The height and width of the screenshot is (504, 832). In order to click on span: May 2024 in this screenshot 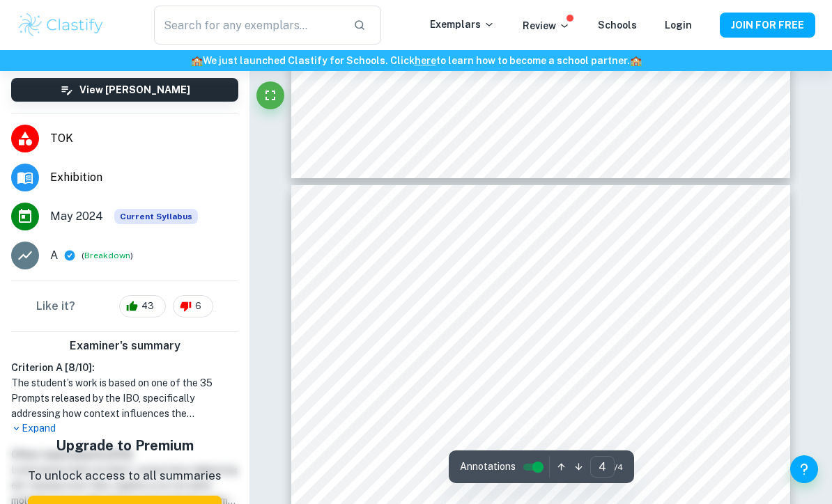, I will do `click(77, 217)`.